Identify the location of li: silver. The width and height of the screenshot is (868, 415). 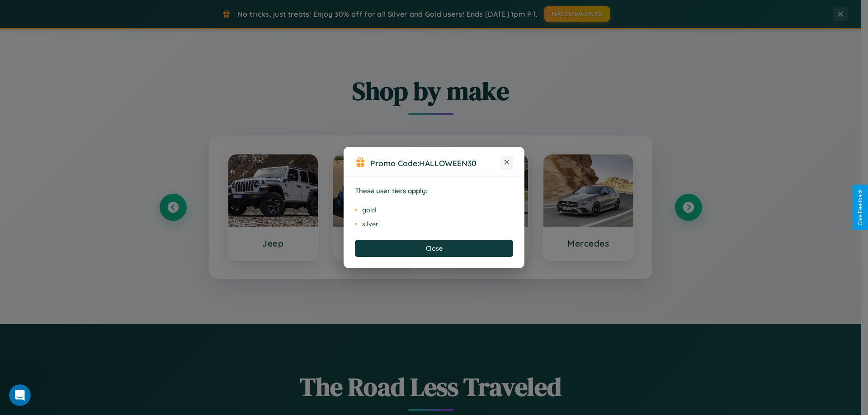
(434, 224).